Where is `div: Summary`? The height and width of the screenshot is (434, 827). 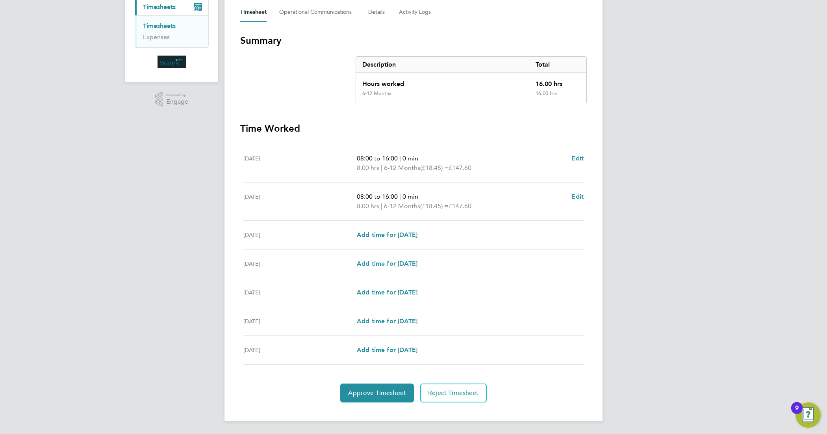 div: Summary is located at coordinates (471, 80).